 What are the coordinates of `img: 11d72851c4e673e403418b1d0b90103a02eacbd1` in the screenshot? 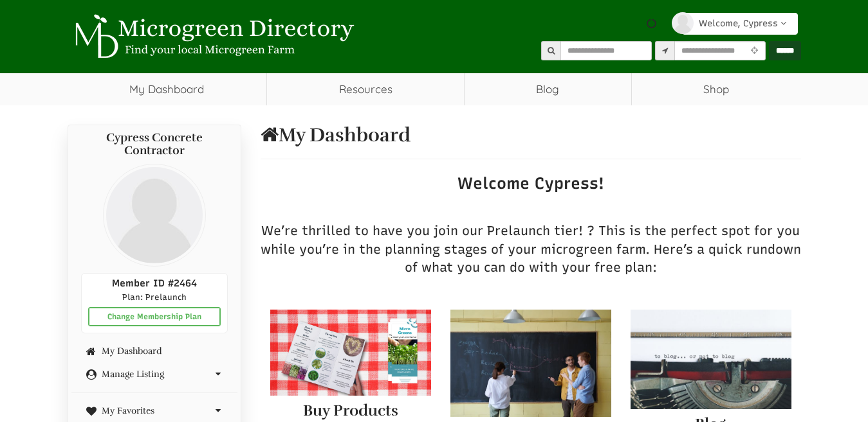 It's located at (351, 353).